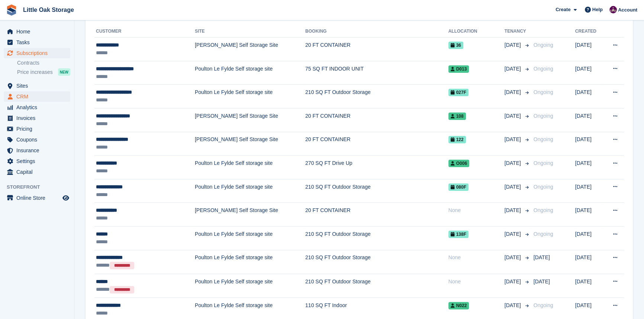  Describe the element at coordinates (459, 234) in the screenshot. I see `span: 138F` at that location.